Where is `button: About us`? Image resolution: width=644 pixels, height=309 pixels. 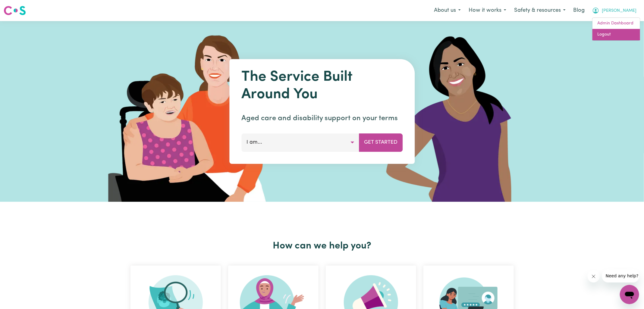 button: About us is located at coordinates (447, 11).